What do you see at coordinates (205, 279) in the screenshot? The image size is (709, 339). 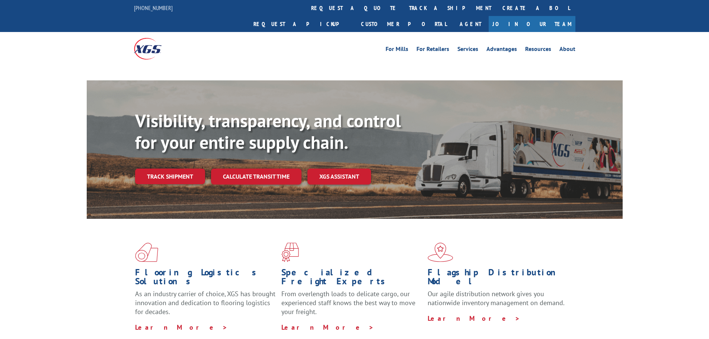 I see `h1: Flooring Logistics Solutions` at bounding box center [205, 279].